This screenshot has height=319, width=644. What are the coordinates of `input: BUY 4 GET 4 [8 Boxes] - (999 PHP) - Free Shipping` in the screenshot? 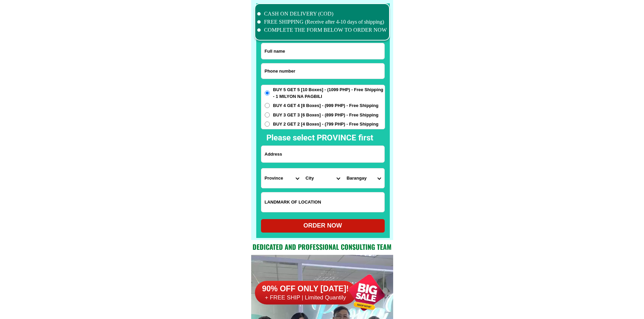 It's located at (267, 105).